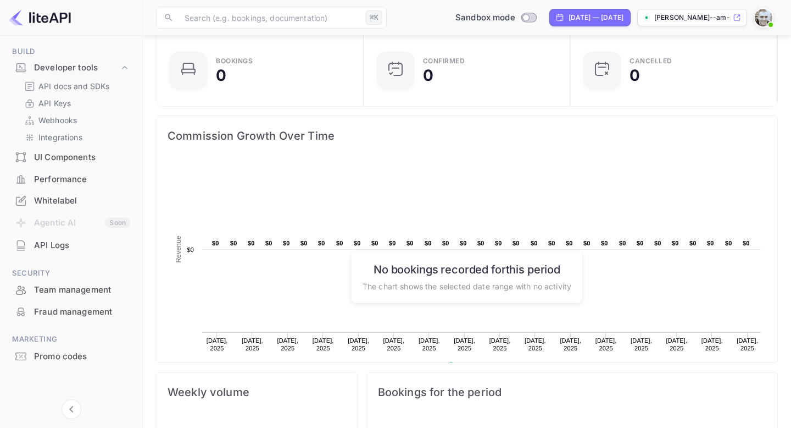 The width and height of the screenshot is (791, 428). I want to click on div: Bookings, so click(234, 61).